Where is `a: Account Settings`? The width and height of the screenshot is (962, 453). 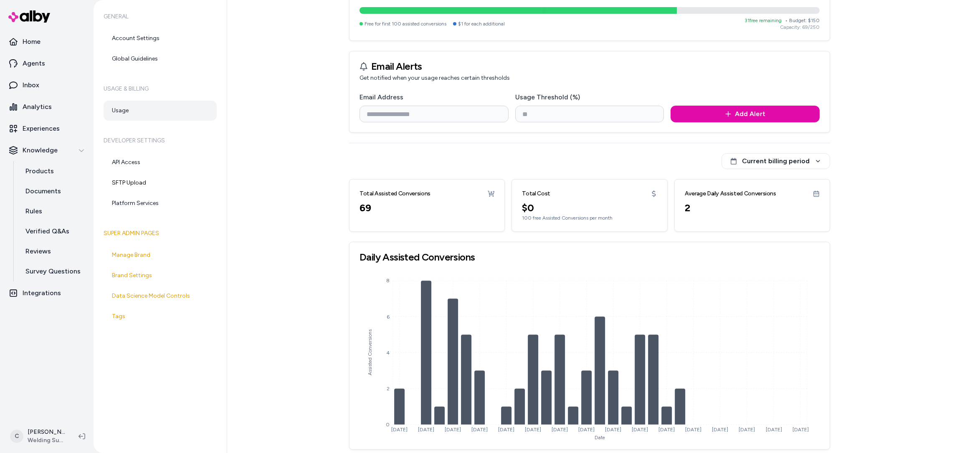 a: Account Settings is located at coordinates (160, 38).